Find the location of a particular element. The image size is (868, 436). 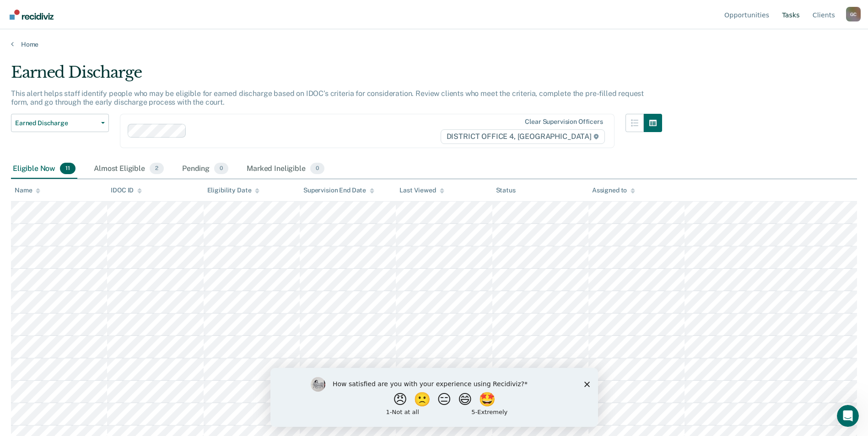

div: Supervision End Date is located at coordinates (338, 190).